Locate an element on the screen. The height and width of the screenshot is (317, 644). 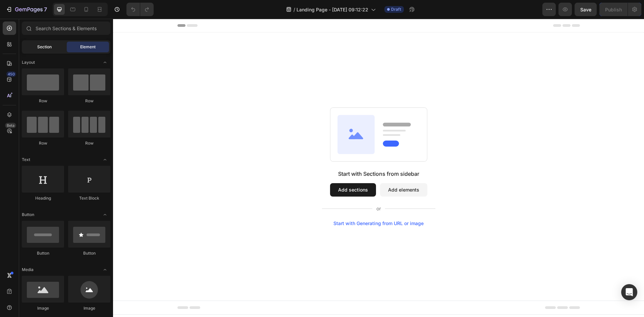
div: Beta is located at coordinates (10, 125).